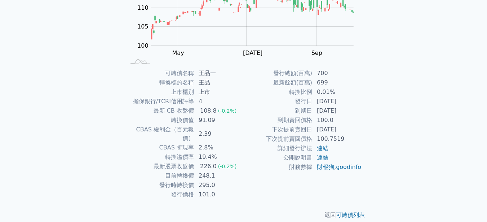 This screenshot has width=487, height=222. Describe the element at coordinates (326, 167) in the screenshot. I see `a: 財報狗` at that location.